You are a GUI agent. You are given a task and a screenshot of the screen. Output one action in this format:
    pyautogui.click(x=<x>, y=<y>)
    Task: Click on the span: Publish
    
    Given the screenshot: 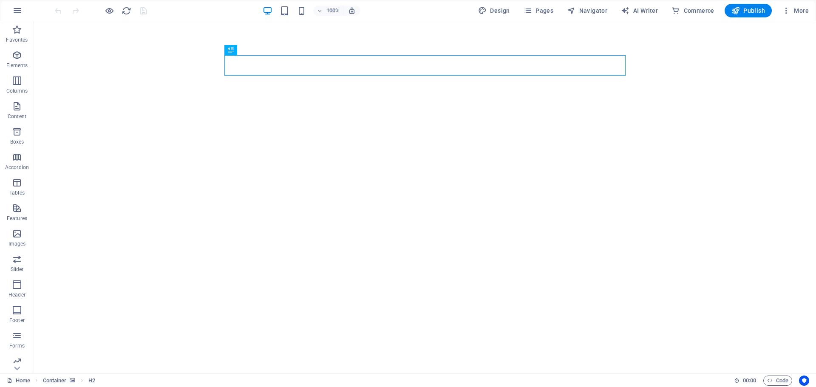 What is the action you would take?
    pyautogui.click(x=748, y=11)
    